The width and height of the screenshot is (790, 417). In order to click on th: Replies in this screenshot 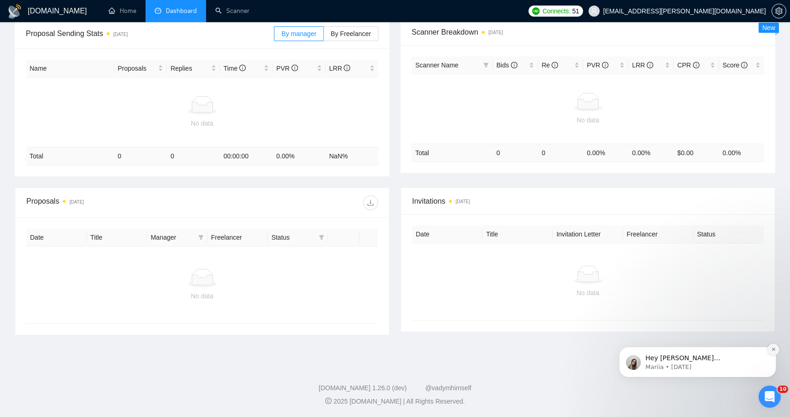, I will do `click(193, 68)`.